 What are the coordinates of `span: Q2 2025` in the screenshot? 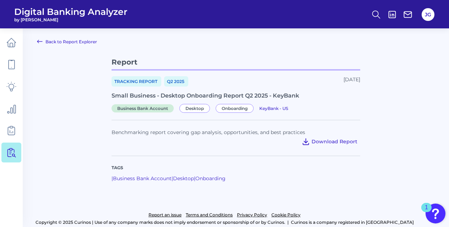 It's located at (176, 81).